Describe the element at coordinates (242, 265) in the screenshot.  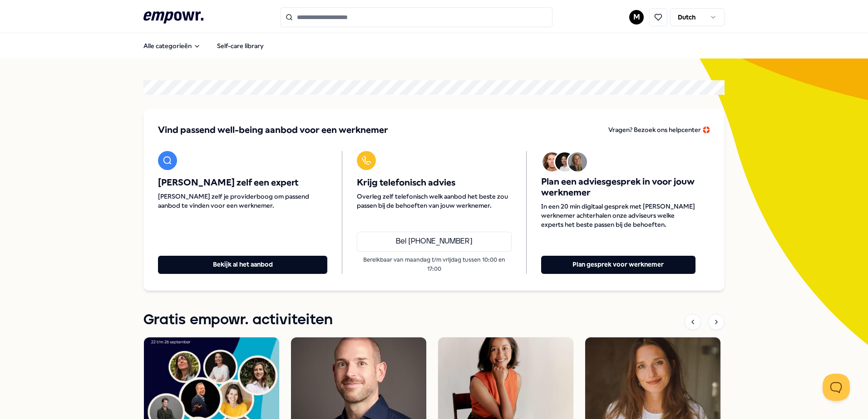
I see `button: Bekijk al het aanbod` at that location.